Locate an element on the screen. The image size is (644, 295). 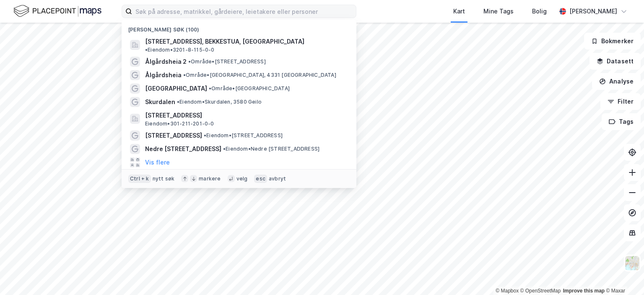
a: Improve this map is located at coordinates (583, 291).